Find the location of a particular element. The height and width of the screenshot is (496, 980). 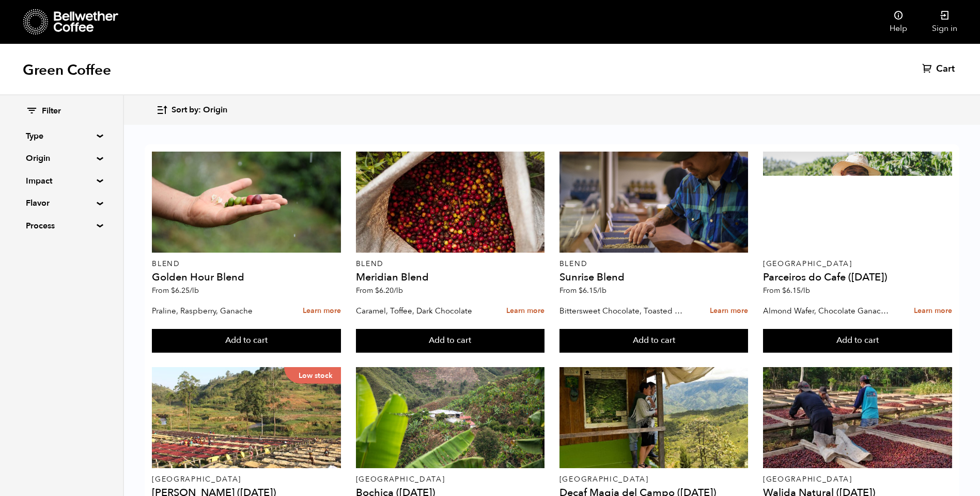

bdi: 6.20 is located at coordinates (389, 290).